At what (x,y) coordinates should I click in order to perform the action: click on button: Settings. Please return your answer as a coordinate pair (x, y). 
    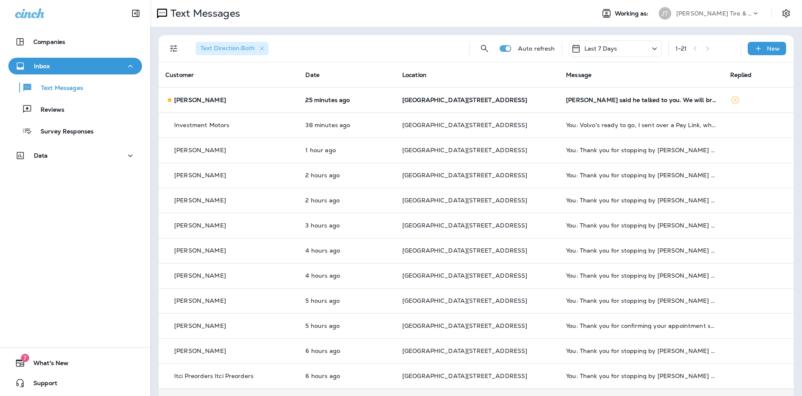
    Looking at the image, I should click on (786, 13).